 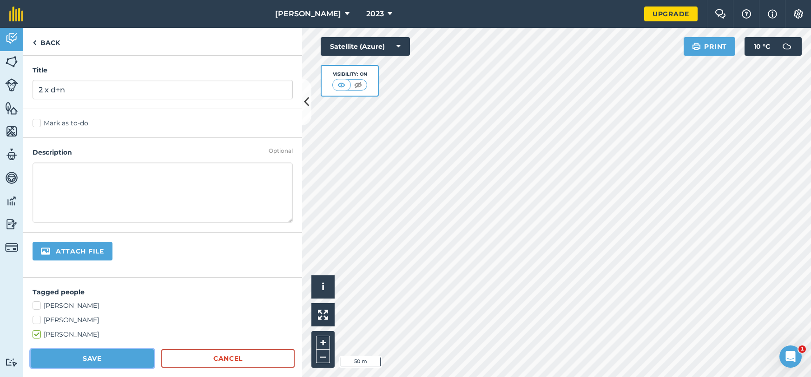 I want to click on button: 10 °C, so click(x=773, y=46).